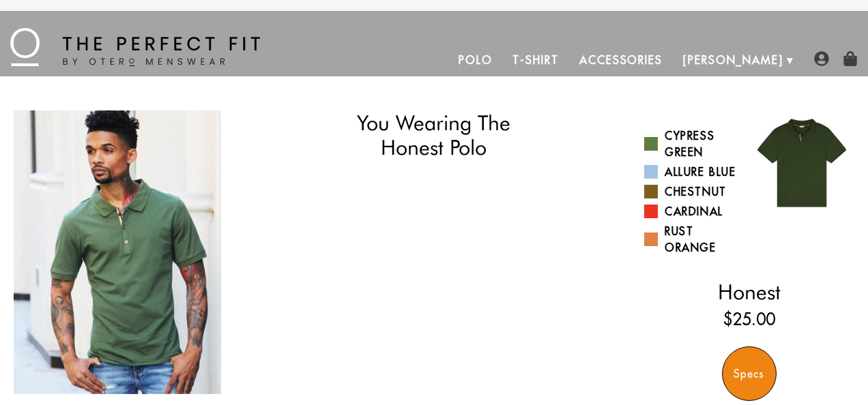 This screenshot has width=868, height=405. Describe the element at coordinates (691, 211) in the screenshot. I see `a: Cardinal` at that location.